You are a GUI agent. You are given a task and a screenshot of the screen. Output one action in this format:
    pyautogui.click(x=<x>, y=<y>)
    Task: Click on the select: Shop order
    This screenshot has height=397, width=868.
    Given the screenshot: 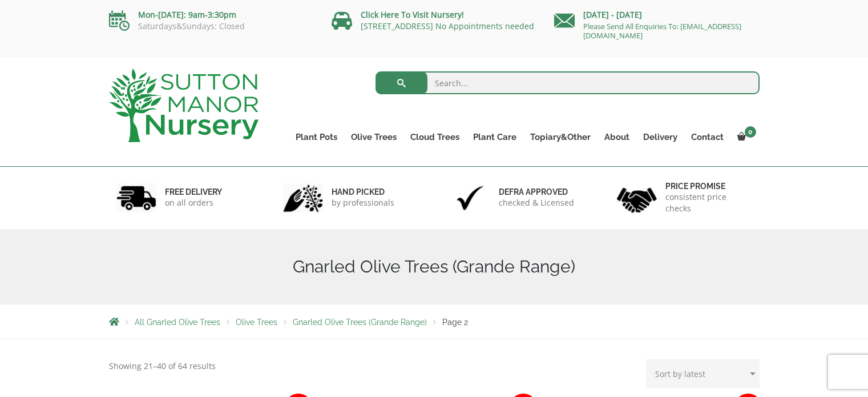 What is the action you would take?
    pyautogui.click(x=702, y=374)
    